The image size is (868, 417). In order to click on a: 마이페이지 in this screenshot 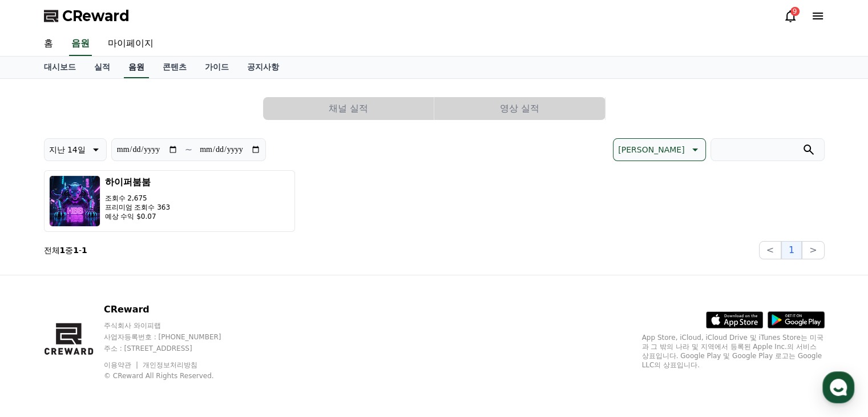, I will do `click(130, 43)`.